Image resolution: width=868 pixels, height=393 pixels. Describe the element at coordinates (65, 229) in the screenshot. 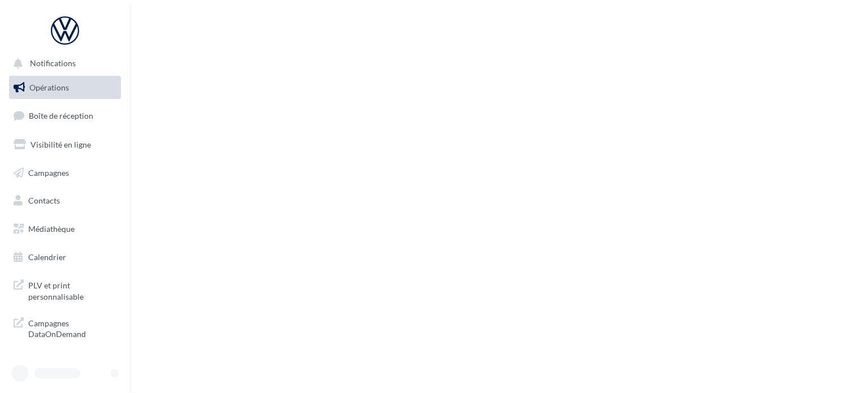

I see `a: Médiathèque` at that location.